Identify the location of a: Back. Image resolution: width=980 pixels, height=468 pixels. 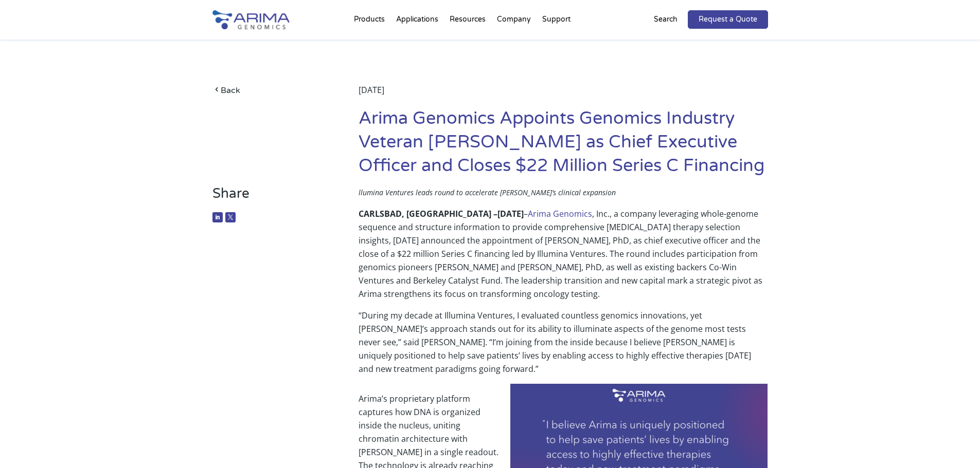
(270, 90).